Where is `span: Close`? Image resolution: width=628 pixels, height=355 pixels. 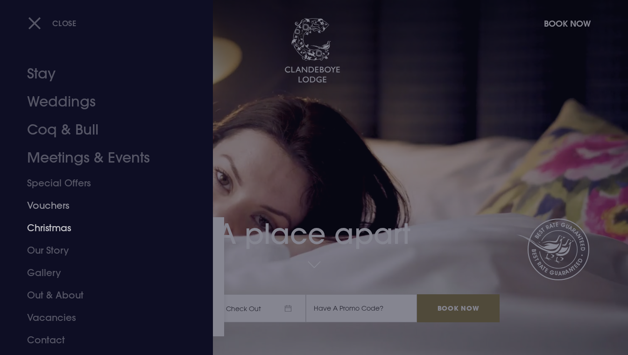
span: Close is located at coordinates (64, 23).